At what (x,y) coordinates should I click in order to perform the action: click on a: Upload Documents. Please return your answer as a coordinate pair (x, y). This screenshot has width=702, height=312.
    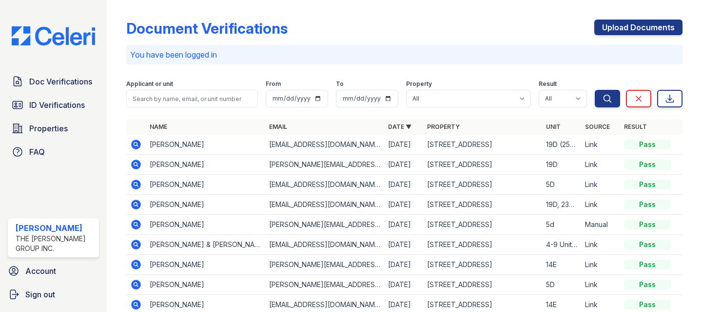
    Looking at the image, I should click on (638, 27).